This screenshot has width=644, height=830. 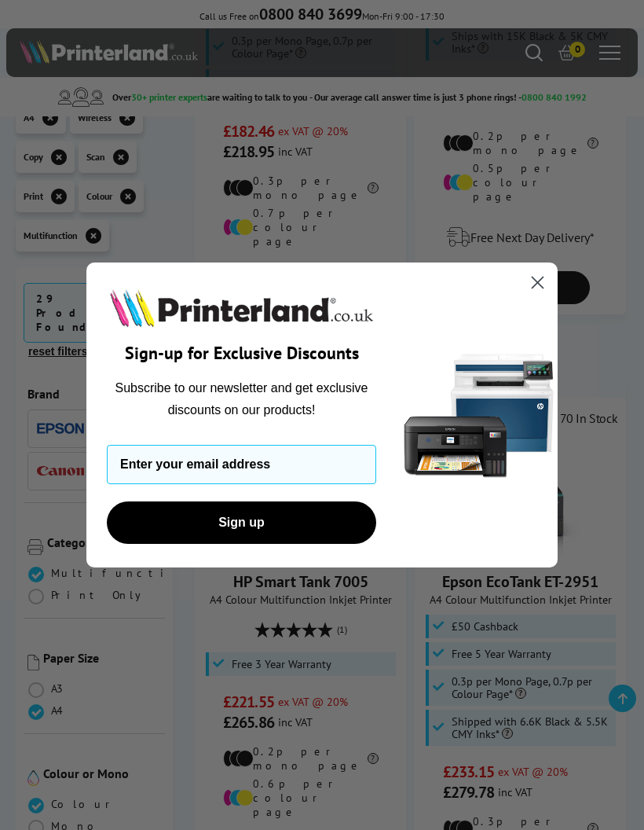 What do you see at coordinates (241, 308) in the screenshot?
I see `img: Printerland.co.uk` at bounding box center [241, 308].